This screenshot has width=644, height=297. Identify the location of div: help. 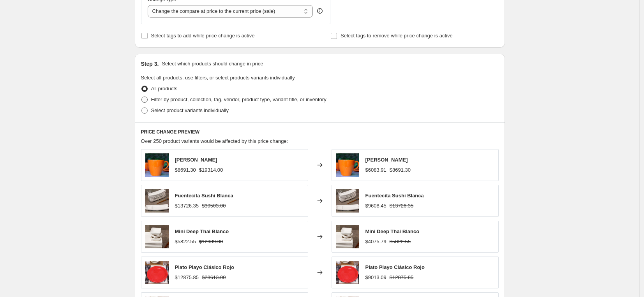
(320, 11).